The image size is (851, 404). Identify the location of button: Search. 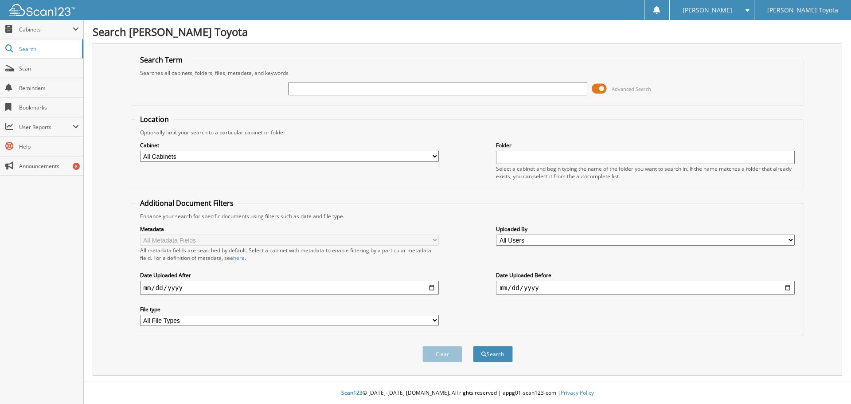
(493, 354).